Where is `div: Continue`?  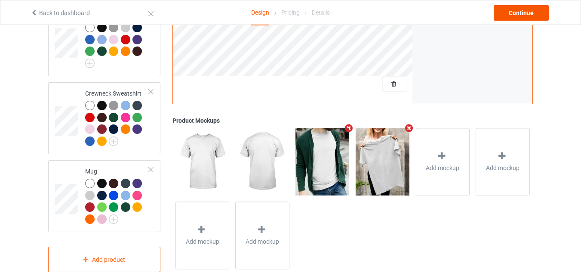 div: Continue is located at coordinates (522, 13).